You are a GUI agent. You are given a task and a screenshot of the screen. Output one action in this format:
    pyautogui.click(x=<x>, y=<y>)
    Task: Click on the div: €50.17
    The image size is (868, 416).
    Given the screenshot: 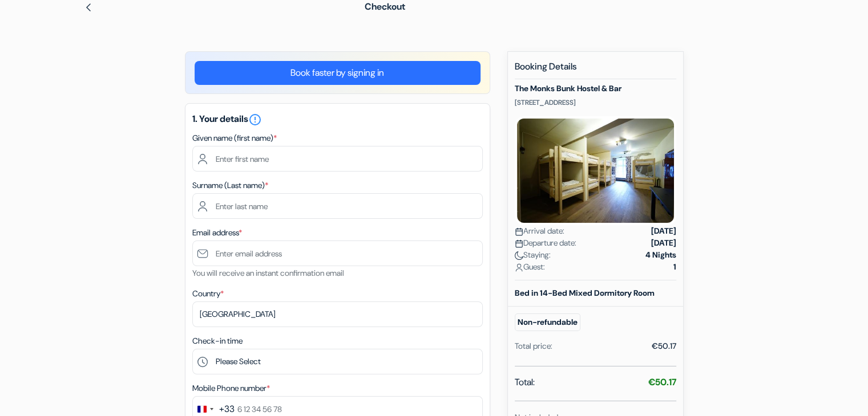 What is the action you would take?
    pyautogui.click(x=664, y=346)
    